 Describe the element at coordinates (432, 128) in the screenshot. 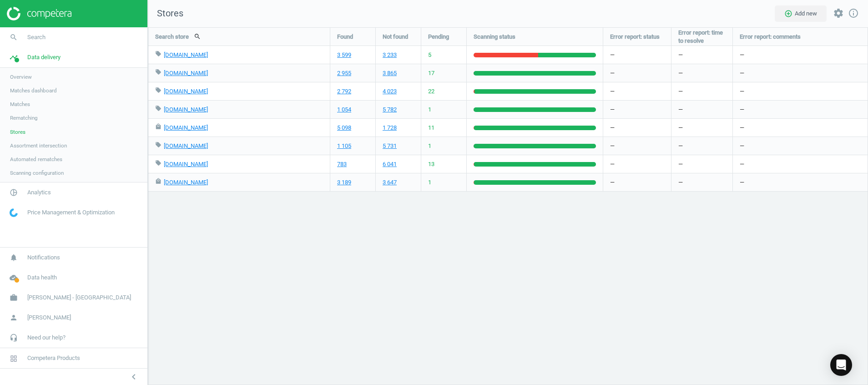

I see `span: 11` at that location.